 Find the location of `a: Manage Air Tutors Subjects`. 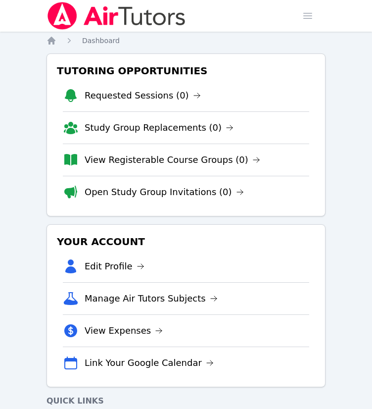

a: Manage Air Tutors Subjects is located at coordinates (151, 298).